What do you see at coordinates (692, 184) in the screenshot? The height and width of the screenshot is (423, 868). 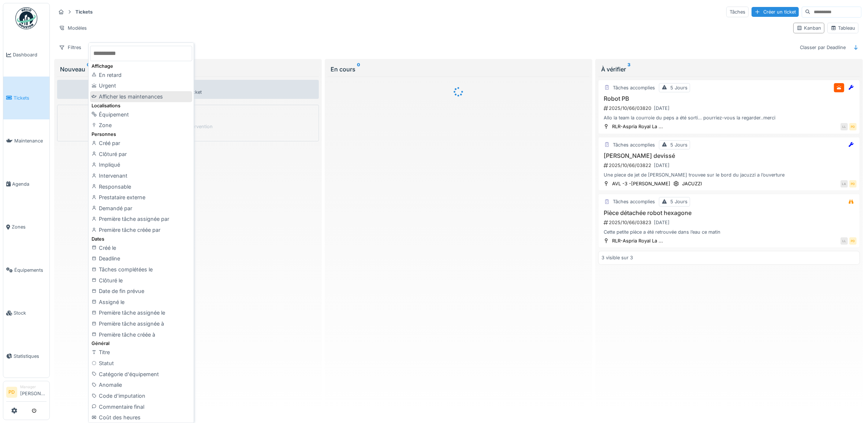 I see `div: JACUZZI` at bounding box center [692, 184].